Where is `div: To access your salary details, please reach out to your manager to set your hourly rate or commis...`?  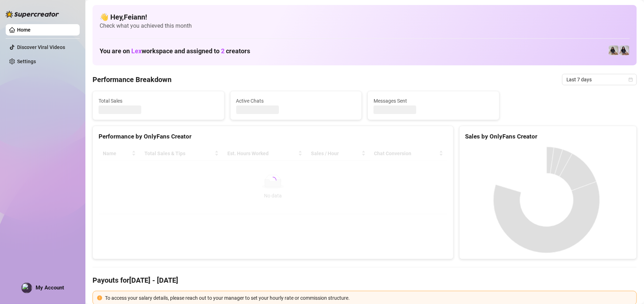 div: To access your salary details, please reach out to your manager to set your hourly rate or commis... is located at coordinates (369, 298).